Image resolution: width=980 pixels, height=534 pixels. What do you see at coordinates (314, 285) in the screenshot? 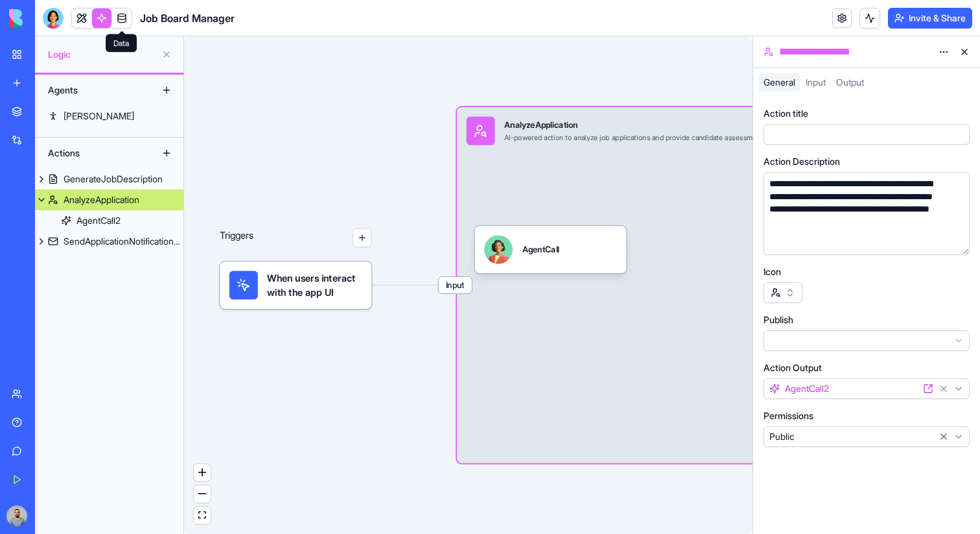
I see `span: When users interact with the app UI` at bounding box center [314, 285].